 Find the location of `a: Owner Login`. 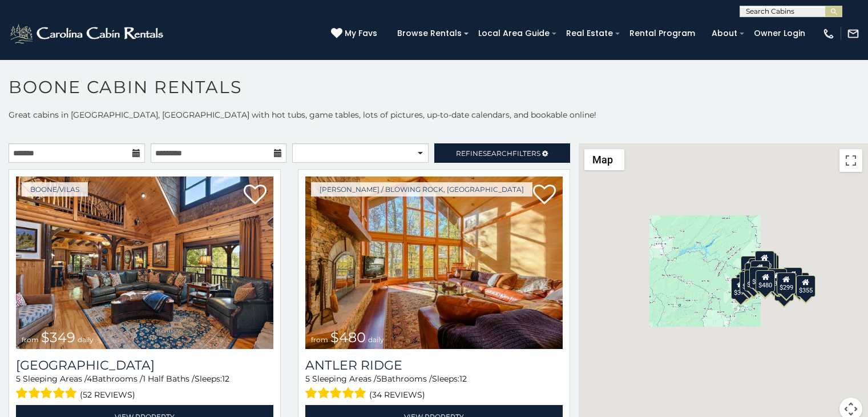

a: Owner Login is located at coordinates (779, 33).